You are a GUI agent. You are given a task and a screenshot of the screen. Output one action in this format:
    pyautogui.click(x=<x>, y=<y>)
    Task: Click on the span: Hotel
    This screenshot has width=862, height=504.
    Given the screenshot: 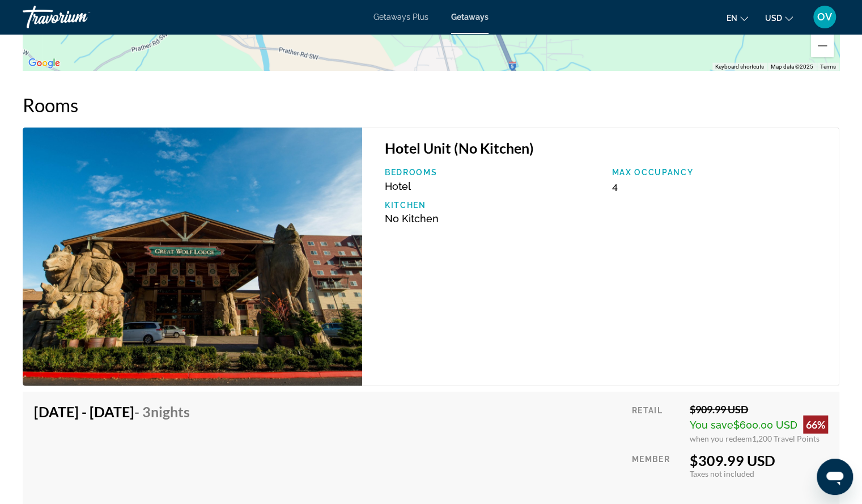 What is the action you would take?
    pyautogui.click(x=398, y=186)
    